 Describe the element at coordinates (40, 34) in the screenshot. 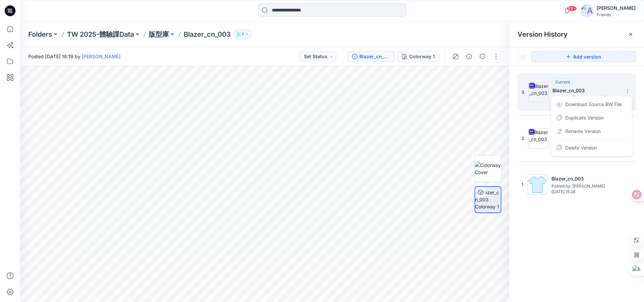

I see `p: Folders` at that location.